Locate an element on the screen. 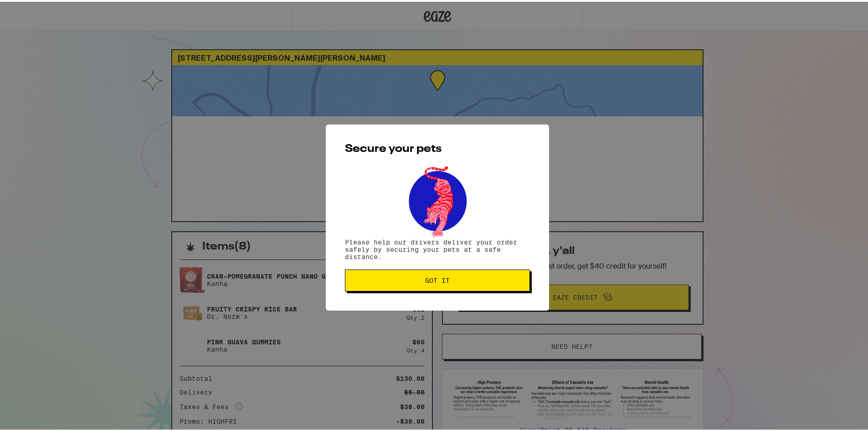 The height and width of the screenshot is (431, 868). h2: Secure your pets is located at coordinates (437, 147).